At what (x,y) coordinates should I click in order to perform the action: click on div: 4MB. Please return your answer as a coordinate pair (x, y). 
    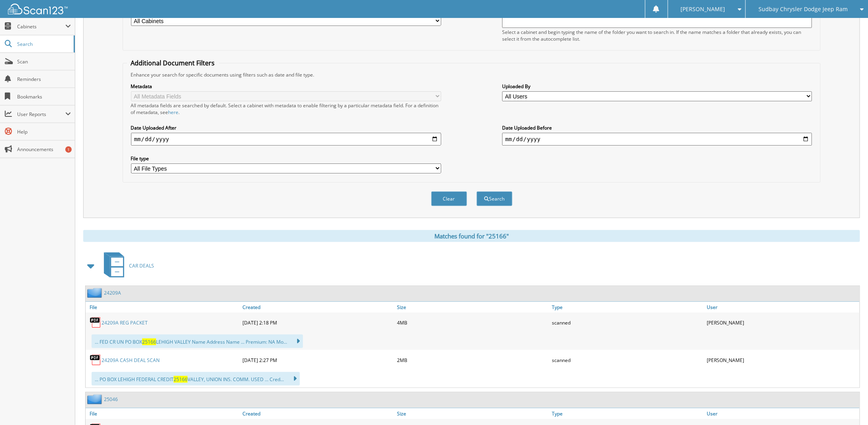
    Looking at the image, I should click on (473, 322).